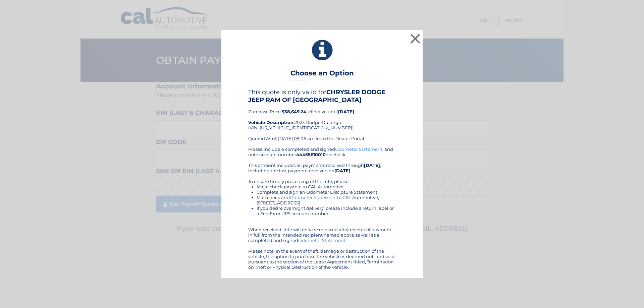 This screenshot has width=644, height=308. I want to click on b: 44455610010, so click(311, 155).